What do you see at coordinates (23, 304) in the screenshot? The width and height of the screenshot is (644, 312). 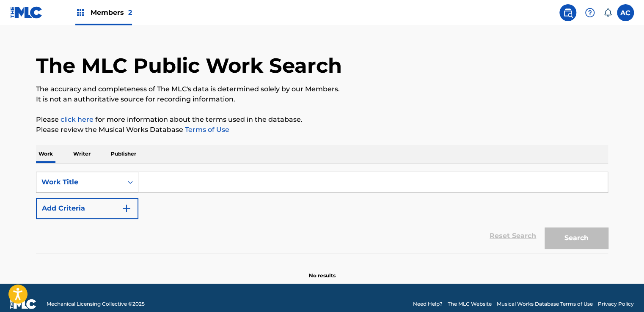 I see `img: logo` at bounding box center [23, 304].